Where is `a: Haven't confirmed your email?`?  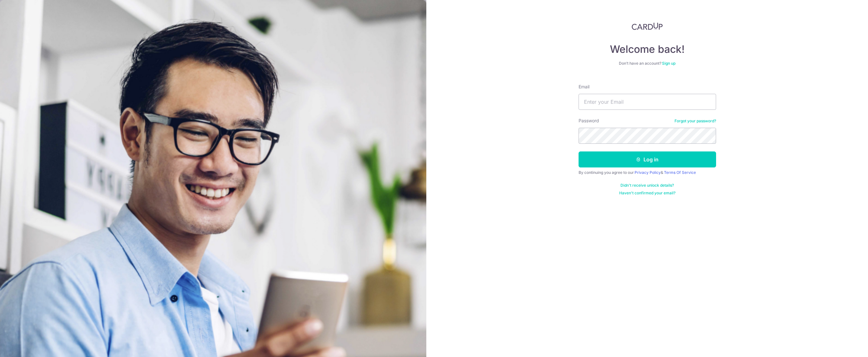
a: Haven't confirmed your email? is located at coordinates (648, 193).